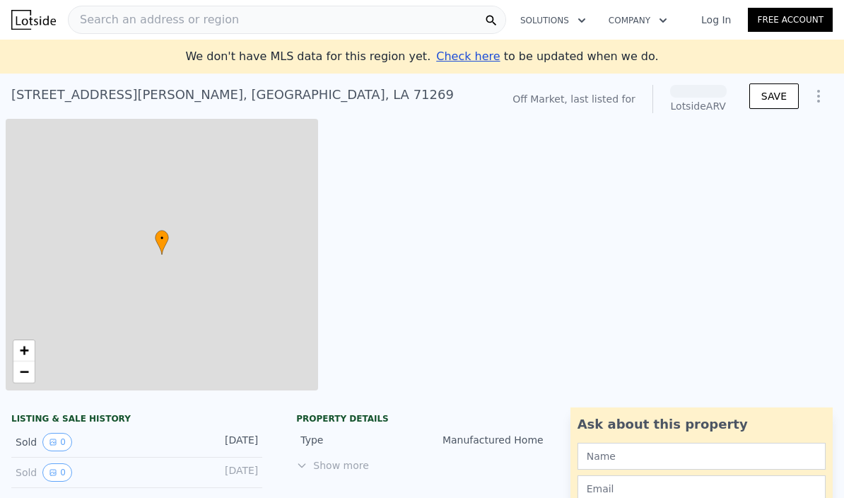 The image size is (844, 498). What do you see at coordinates (716, 20) in the screenshot?
I see `a: Log In` at bounding box center [716, 20].